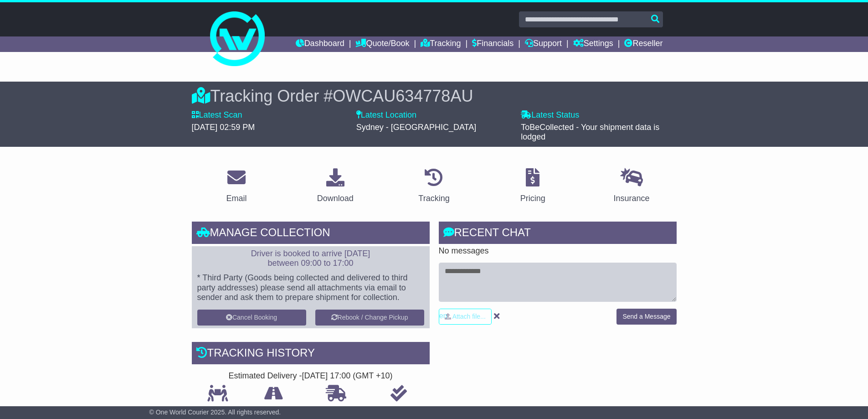 This screenshot has height=419, width=868. Describe the element at coordinates (558, 234) in the screenshot. I see `div: RECENT CHAT` at that location.